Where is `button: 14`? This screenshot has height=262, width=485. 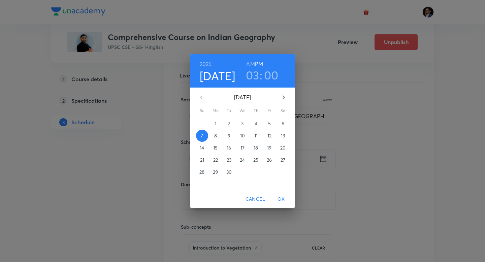 button: 14 is located at coordinates (202, 148).